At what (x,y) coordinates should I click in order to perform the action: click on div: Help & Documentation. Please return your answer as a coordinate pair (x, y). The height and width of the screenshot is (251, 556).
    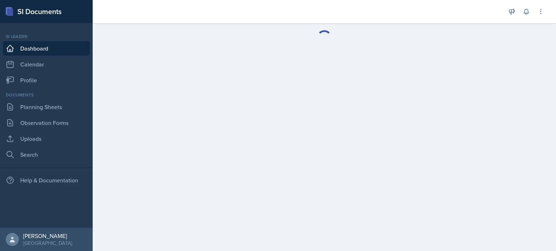
    Looking at the image, I should click on (46, 180).